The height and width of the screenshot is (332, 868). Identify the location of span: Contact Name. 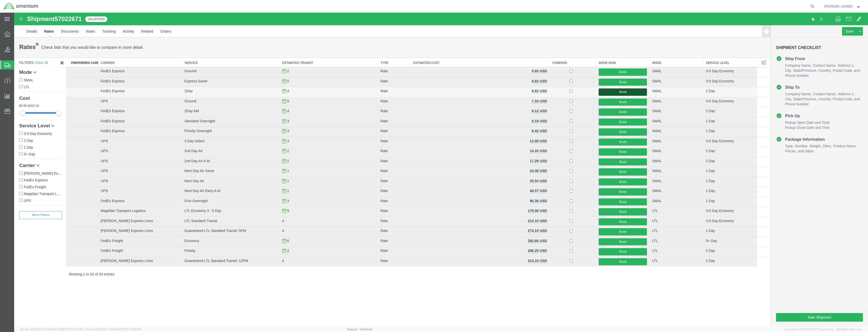
(811, 82).